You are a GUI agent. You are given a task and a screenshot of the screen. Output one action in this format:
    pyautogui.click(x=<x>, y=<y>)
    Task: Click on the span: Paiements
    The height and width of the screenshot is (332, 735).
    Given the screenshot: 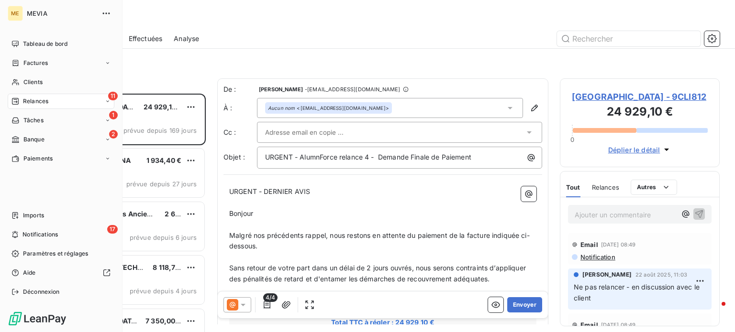 What is the action you would take?
    pyautogui.click(x=38, y=159)
    